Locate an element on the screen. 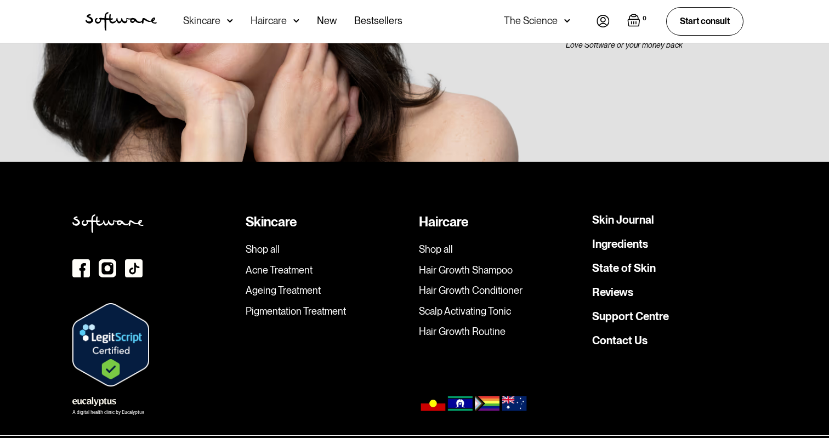  a: home is located at coordinates (121, 21).